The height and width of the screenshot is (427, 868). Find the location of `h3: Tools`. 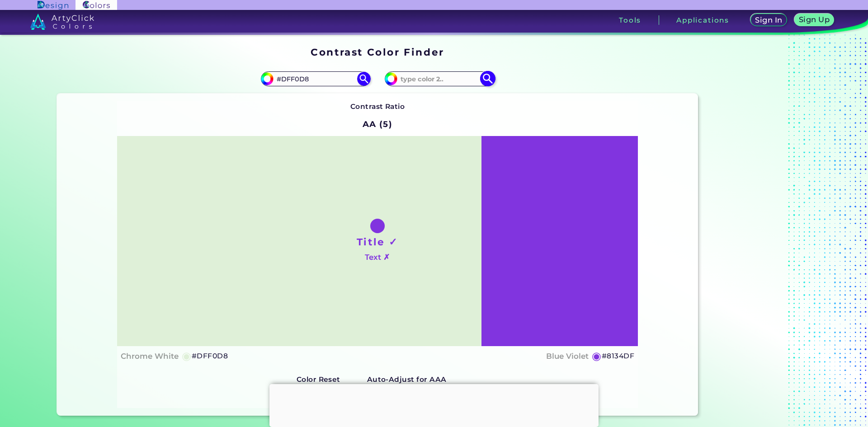

h3: Tools is located at coordinates (630, 20).